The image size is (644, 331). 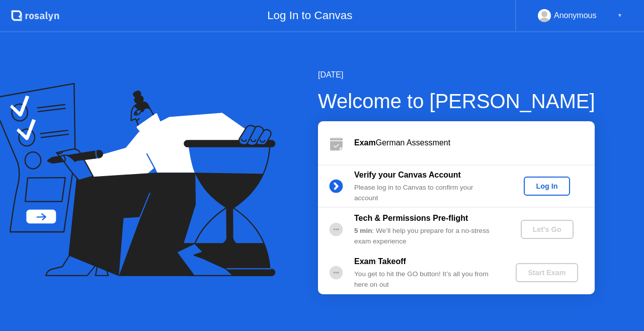 What do you see at coordinates (365, 142) in the screenshot?
I see `b: Exam` at bounding box center [365, 142].